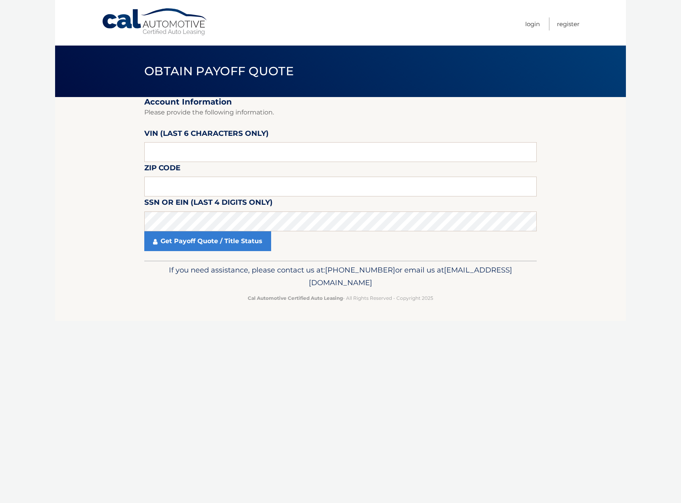 This screenshot has height=503, width=681. What do you see at coordinates (568, 24) in the screenshot?
I see `a: Register` at bounding box center [568, 24].